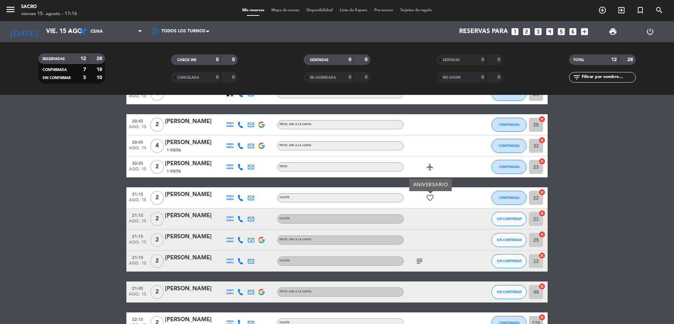 The image size is (674, 324). I want to click on i: add_box, so click(584, 32).